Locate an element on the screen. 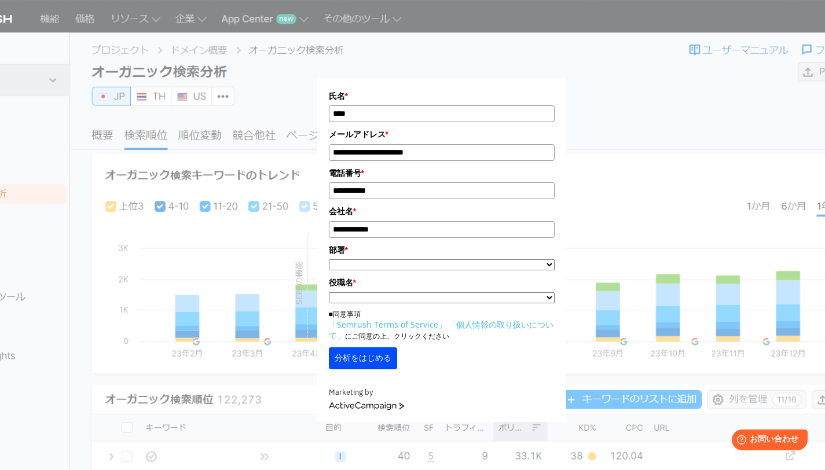 The image size is (825, 470). button: 分析をはじめる is located at coordinates (363, 359).